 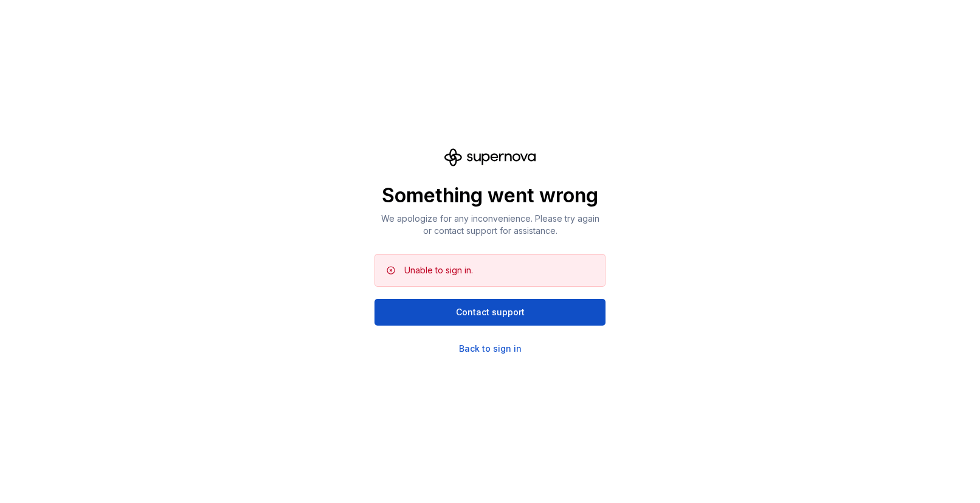 What do you see at coordinates (490, 225) in the screenshot?
I see `p: We apologize for any inconvenience. Please try again or contact support for assistance.` at bounding box center [490, 225].